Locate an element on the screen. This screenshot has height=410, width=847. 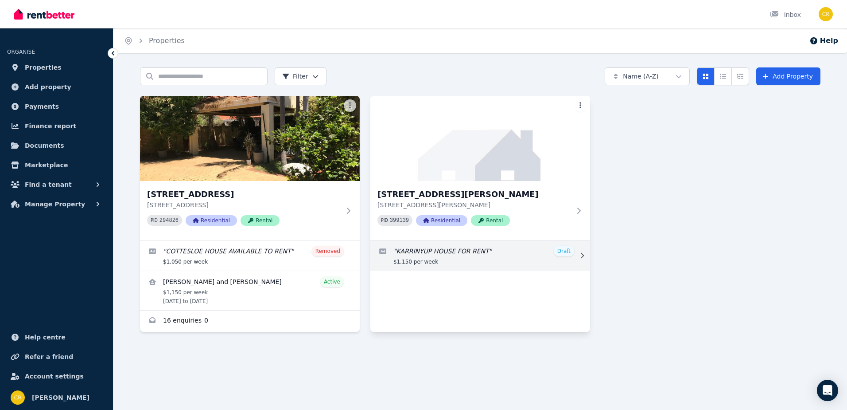
a: Add property is located at coordinates (56, 87).